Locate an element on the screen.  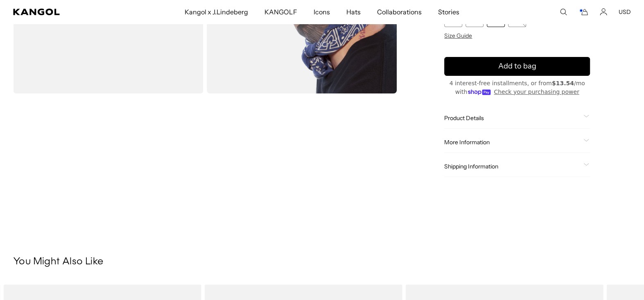
span: Product Details is located at coordinates (512, 118).